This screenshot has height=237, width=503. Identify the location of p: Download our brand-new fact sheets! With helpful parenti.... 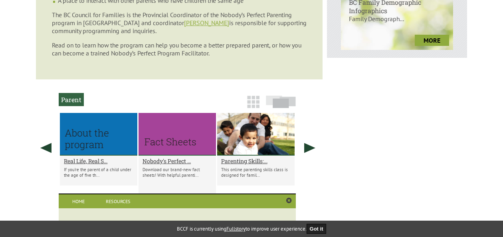
(177, 172).